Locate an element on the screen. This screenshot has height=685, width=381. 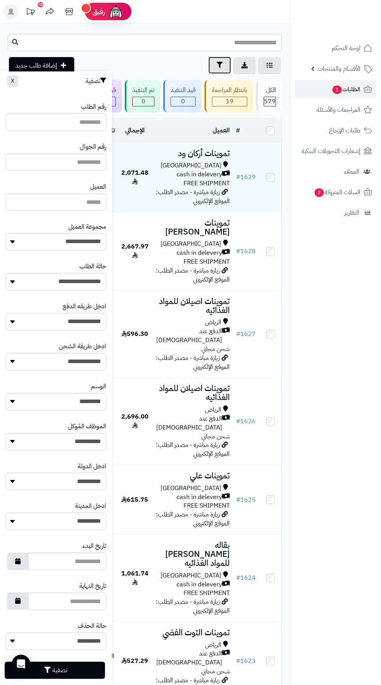
span: X is located at coordinates (12, 81).